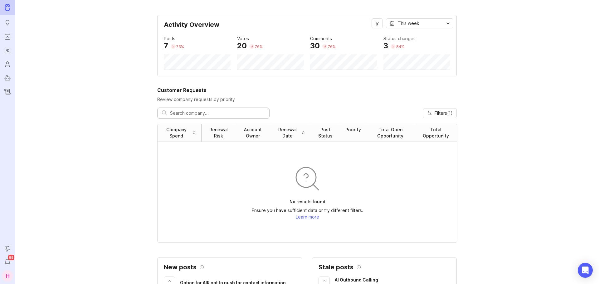 The height and width of the screenshot is (284, 599). I want to click on div: Posts, so click(169, 39).